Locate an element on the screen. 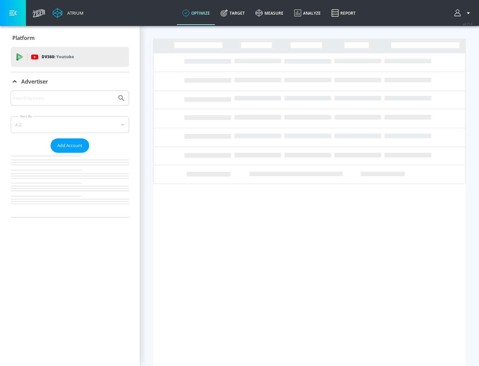  p: Youtube is located at coordinates (65, 57).